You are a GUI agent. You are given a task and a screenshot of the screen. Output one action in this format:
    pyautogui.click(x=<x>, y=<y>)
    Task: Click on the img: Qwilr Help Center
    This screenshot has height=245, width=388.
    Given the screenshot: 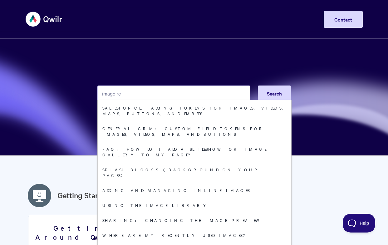 What is the action you would take?
    pyautogui.click(x=44, y=19)
    